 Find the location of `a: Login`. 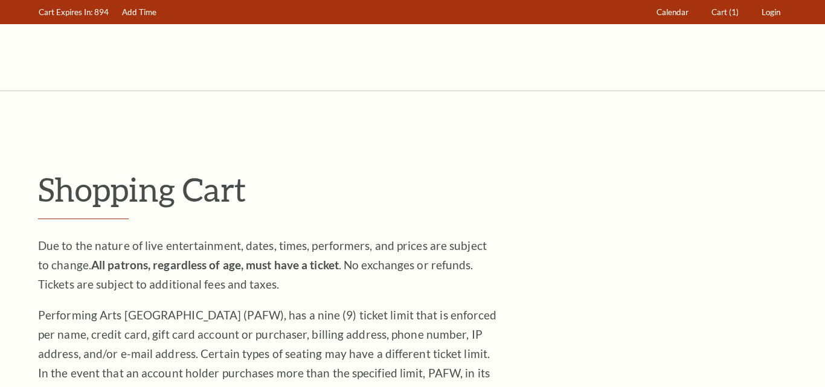

a: Login is located at coordinates (771, 12).